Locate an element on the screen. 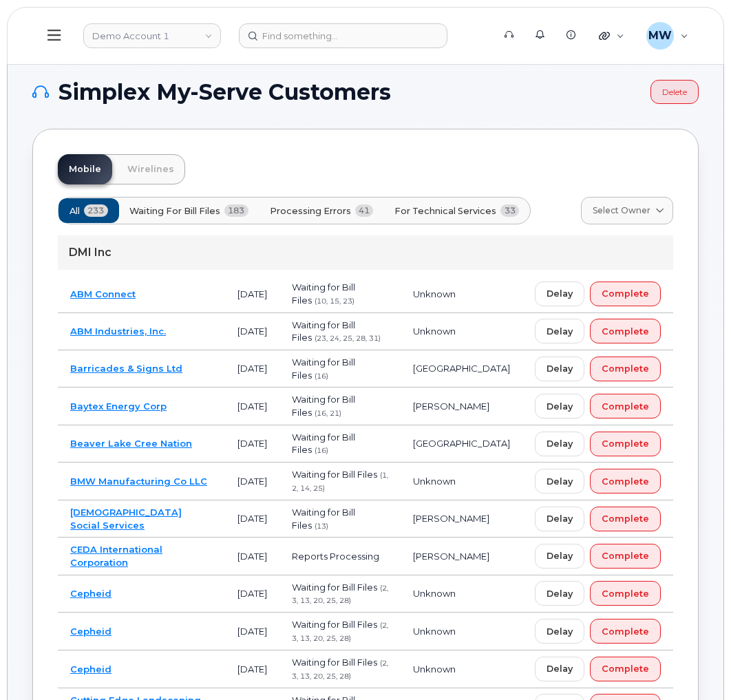 This screenshot has width=731, height=700. span: (23, 24, 25, 28, 31) is located at coordinates (347, 338).